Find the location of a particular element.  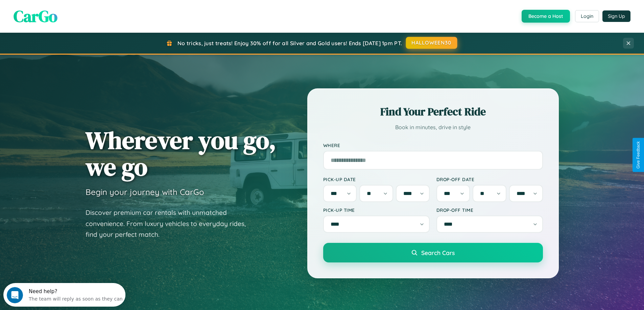

span: Search Cars is located at coordinates (437, 253).